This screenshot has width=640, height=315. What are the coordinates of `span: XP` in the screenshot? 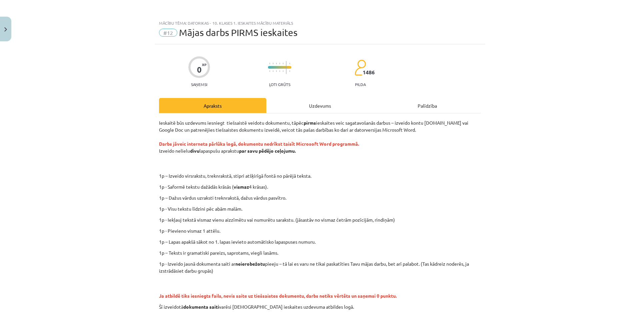 It's located at (204, 64).